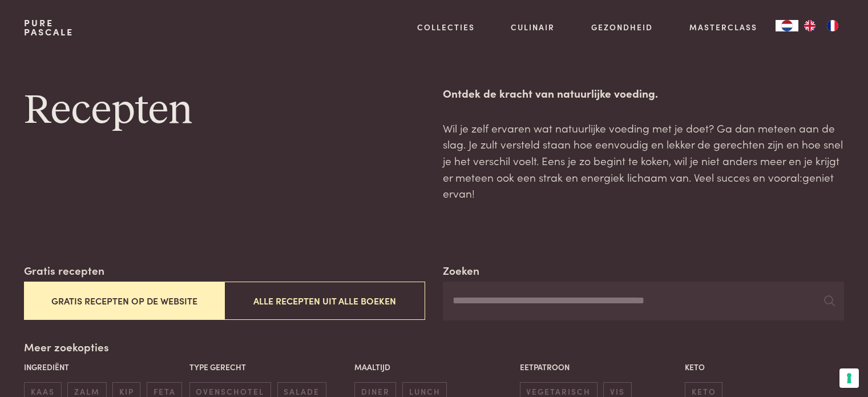 This screenshot has height=397, width=868. What do you see at coordinates (787, 26) in the screenshot?
I see `a: NL` at bounding box center [787, 26].